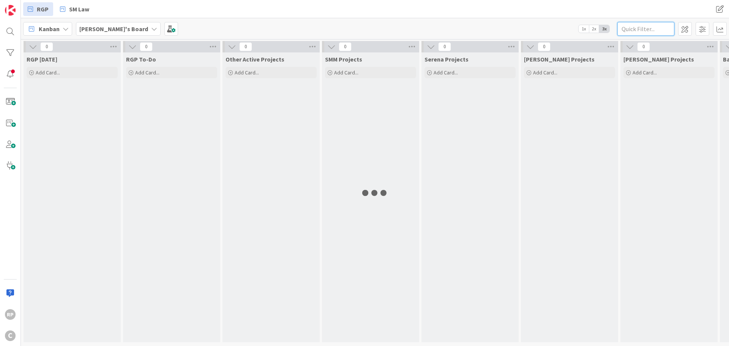 This screenshot has width=729, height=346. Describe the element at coordinates (584, 29) in the screenshot. I see `span: 1x` at that location.